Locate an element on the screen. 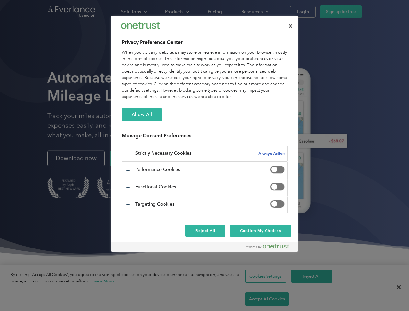 This screenshot has width=409, height=311. img: Powered by OneTrust Opens in a new Tab is located at coordinates (267, 246).